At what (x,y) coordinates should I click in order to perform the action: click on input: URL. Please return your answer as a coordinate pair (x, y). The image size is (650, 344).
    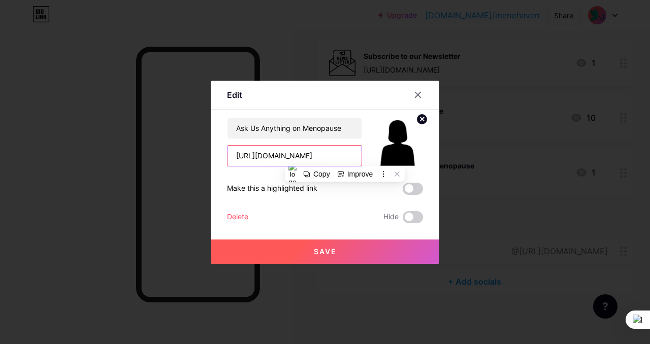
    Looking at the image, I should click on (295, 156).